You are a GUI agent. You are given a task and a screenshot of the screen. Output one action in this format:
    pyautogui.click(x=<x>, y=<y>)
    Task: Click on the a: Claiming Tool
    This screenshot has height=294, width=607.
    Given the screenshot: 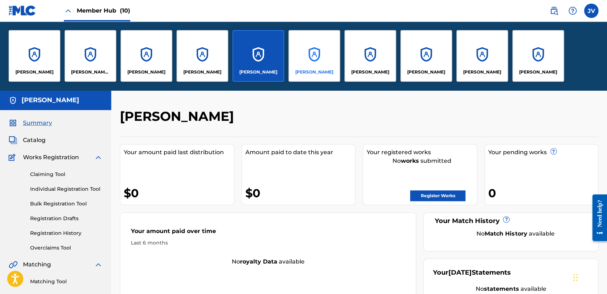 What is the action you would take?
    pyautogui.click(x=66, y=174)
    